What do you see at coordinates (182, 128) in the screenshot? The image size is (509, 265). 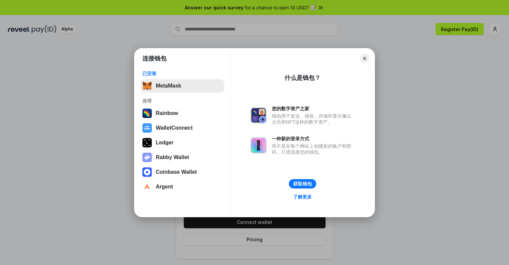 I see `button: WalletConnect` at bounding box center [182, 128].